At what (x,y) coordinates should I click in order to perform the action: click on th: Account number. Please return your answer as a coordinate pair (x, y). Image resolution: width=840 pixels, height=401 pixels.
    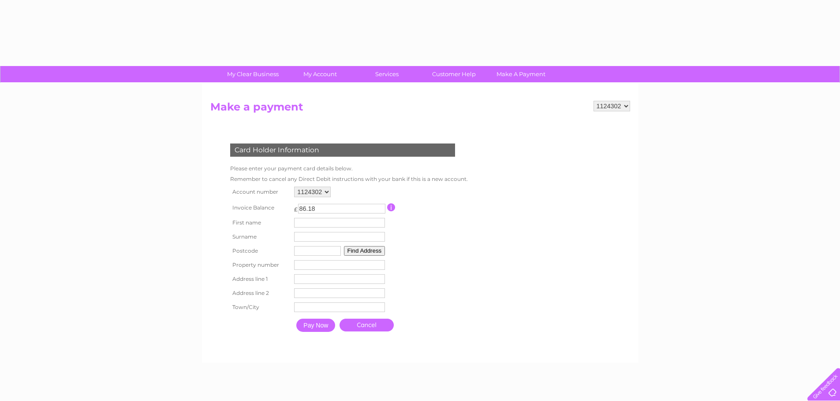
    Looking at the image, I should click on (260, 192).